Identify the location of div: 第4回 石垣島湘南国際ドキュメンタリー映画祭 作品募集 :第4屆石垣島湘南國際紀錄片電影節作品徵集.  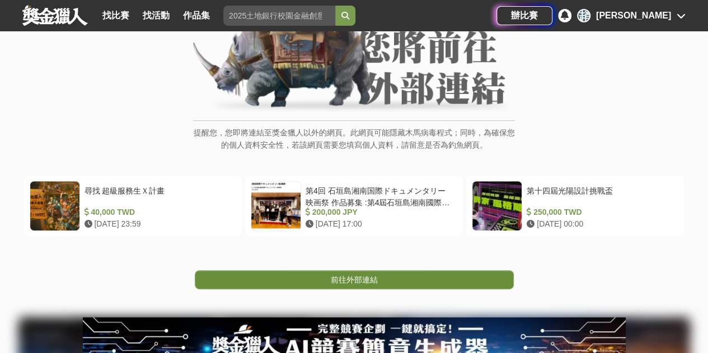
(379, 196).